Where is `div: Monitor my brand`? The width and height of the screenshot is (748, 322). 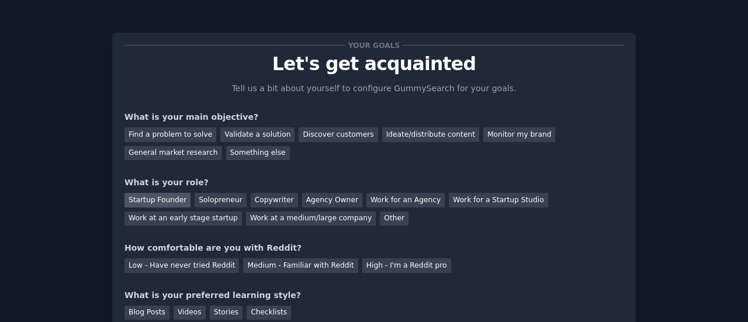
div: Monitor my brand is located at coordinates (519, 134).